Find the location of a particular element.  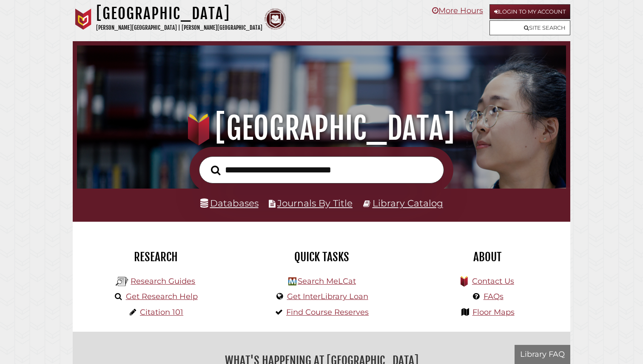

button: Search is located at coordinates (215, 170).